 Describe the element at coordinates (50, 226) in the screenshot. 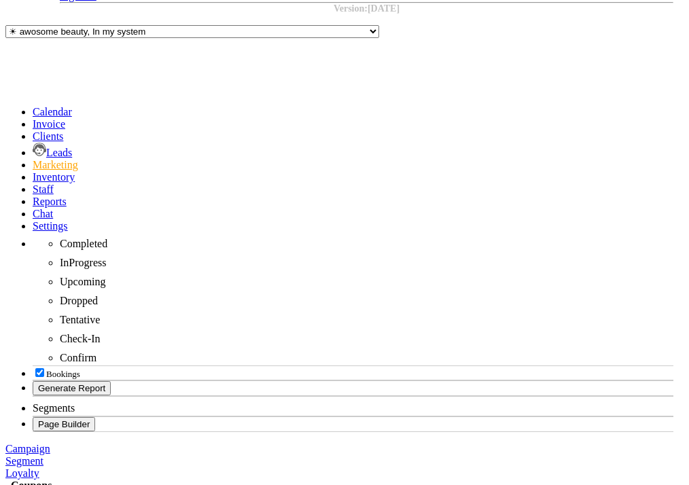

I see `span: Settings` at that location.